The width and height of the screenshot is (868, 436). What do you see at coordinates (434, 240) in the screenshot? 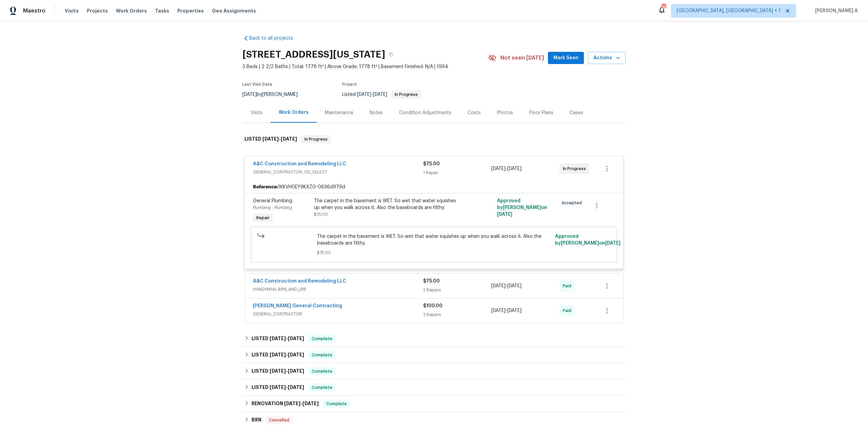
I see `span: The carpet in the basement is WET. So wet that water squishes up when you walk across it. Also th...` at bounding box center [434, 240].